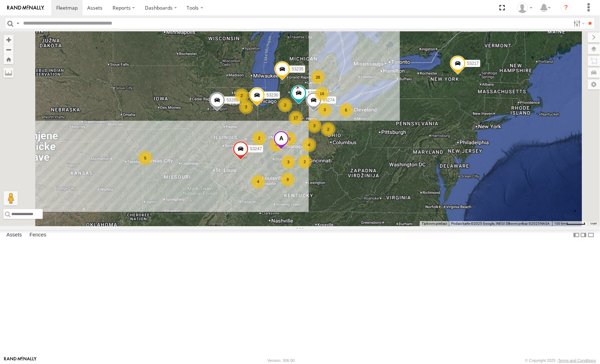 Image resolution: width=600 pixels, height=364 pixels. I want to click on label: Fences, so click(38, 235).